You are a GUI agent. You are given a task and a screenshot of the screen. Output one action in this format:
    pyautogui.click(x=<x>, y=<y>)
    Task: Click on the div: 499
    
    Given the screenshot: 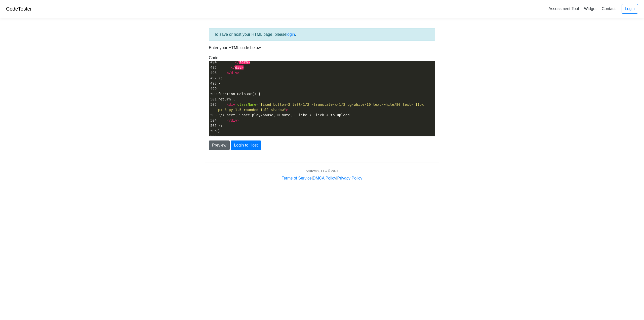 What is the action you would take?
    pyautogui.click(x=213, y=89)
    